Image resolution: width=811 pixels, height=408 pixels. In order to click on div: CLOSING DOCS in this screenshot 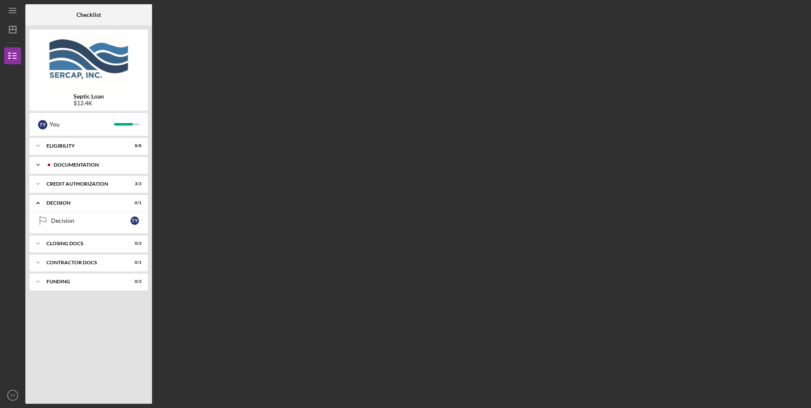, I will do `click(83, 243)`.